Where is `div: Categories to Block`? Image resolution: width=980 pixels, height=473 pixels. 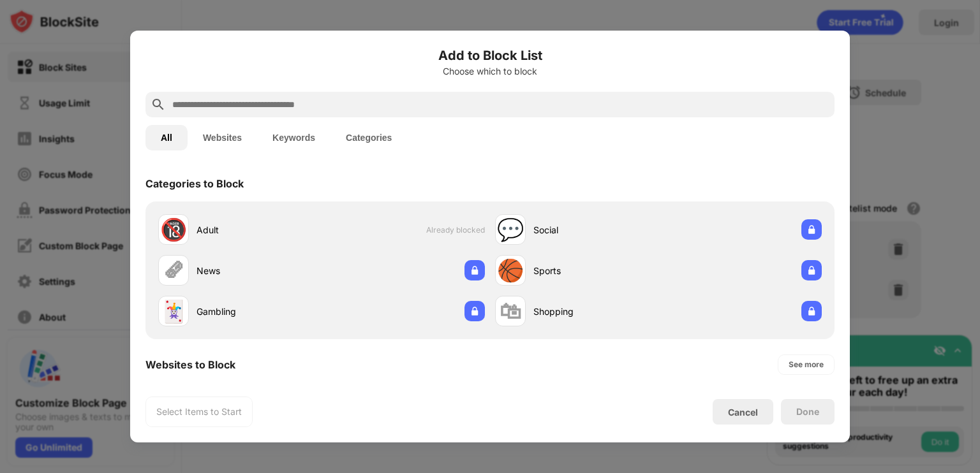 div: Categories to Block is located at coordinates (195, 184).